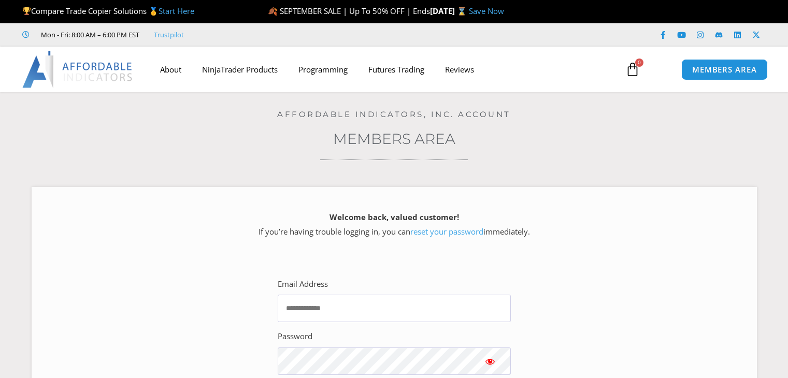 This screenshot has width=788, height=378. I want to click on a: About, so click(170, 69).